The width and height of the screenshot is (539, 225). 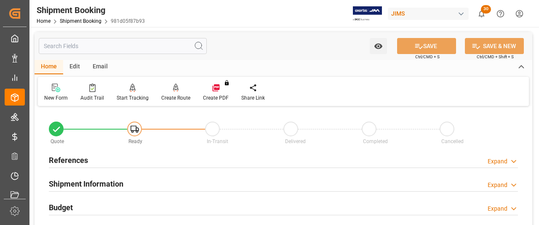 What do you see at coordinates (100, 67) in the screenshot?
I see `div: Email` at bounding box center [100, 67].